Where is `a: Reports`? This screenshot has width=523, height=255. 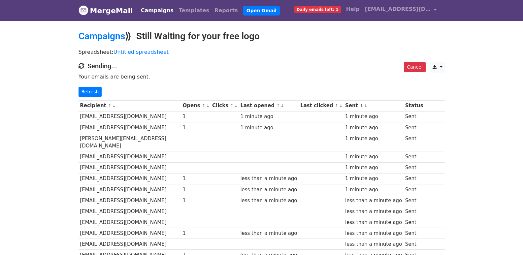 a: Reports is located at coordinates (226, 11).